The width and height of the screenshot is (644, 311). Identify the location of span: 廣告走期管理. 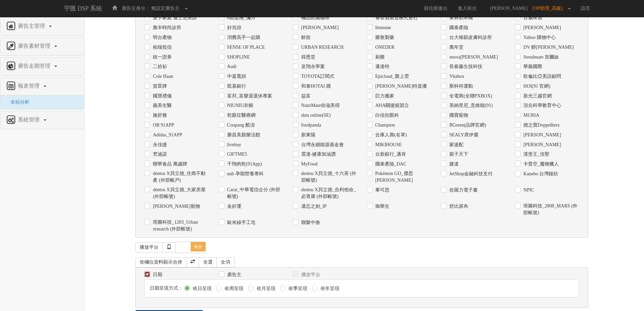
(35, 66).